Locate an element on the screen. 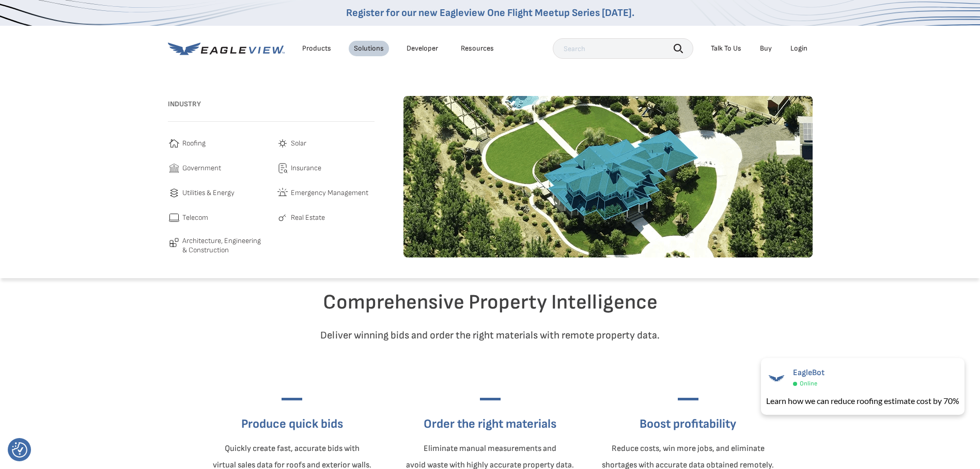 This screenshot has height=469, width=980. a: Government is located at coordinates (217, 168).